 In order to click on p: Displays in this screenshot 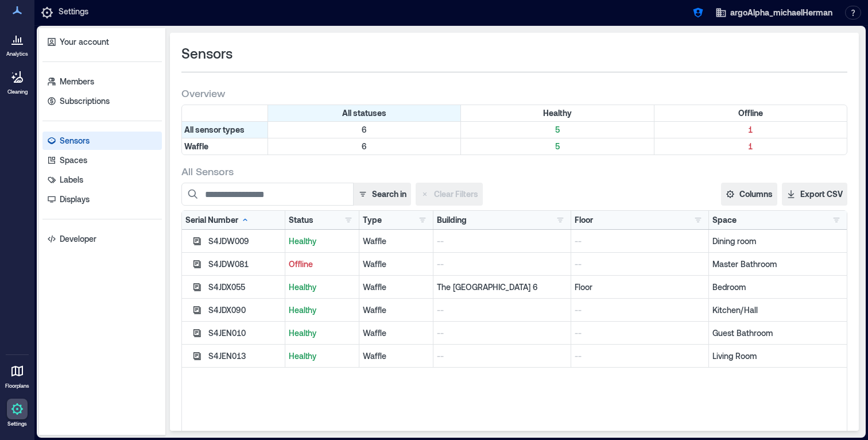, I will do `click(75, 199)`.